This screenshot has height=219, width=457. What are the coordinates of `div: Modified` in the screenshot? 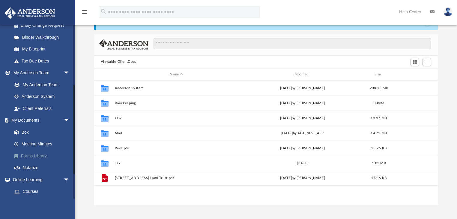 It's located at (303, 74).